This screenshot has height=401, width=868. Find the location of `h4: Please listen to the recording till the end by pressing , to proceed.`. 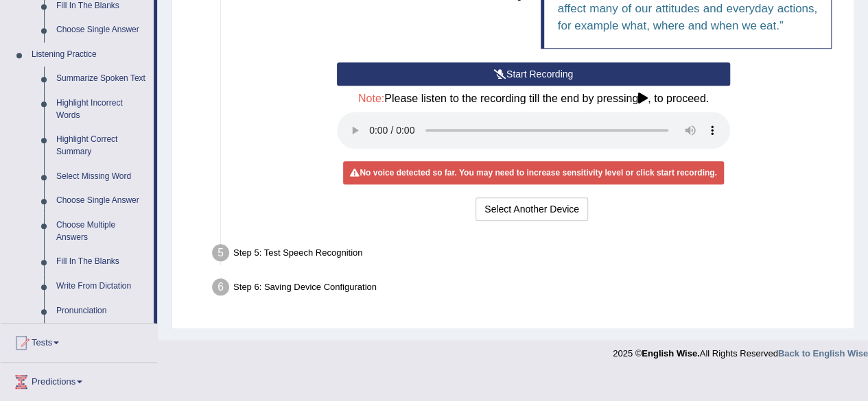

h4: Please listen to the recording till the end by pressing , to proceed. is located at coordinates (533, 99).